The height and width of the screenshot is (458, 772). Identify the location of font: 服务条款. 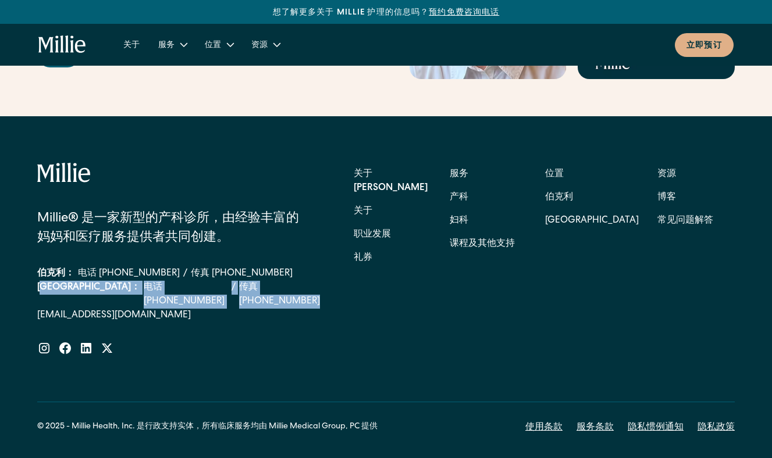
(595, 428).